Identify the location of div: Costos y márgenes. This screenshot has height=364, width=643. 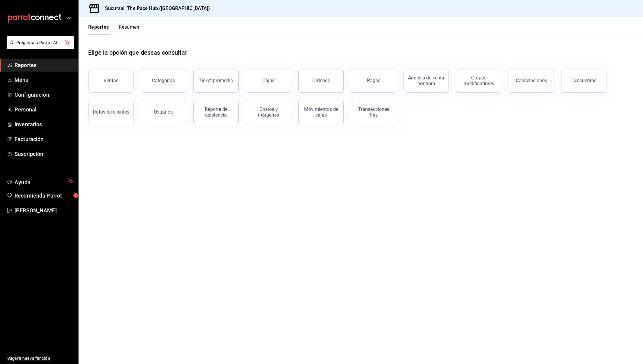
(269, 112).